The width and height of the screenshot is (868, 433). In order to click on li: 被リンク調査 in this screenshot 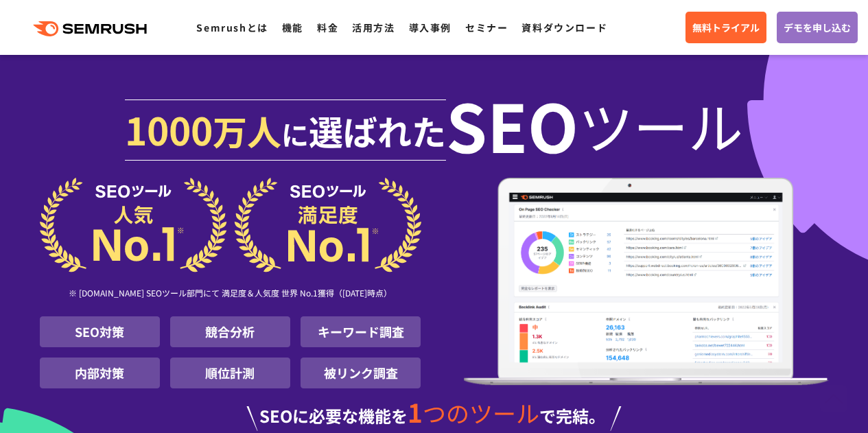, I will do `click(360, 372)`.